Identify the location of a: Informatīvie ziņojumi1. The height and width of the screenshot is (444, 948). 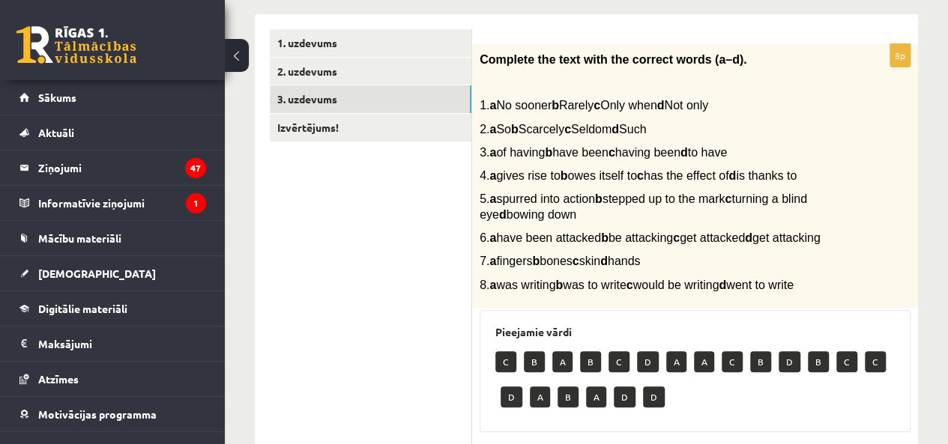
(112, 203).